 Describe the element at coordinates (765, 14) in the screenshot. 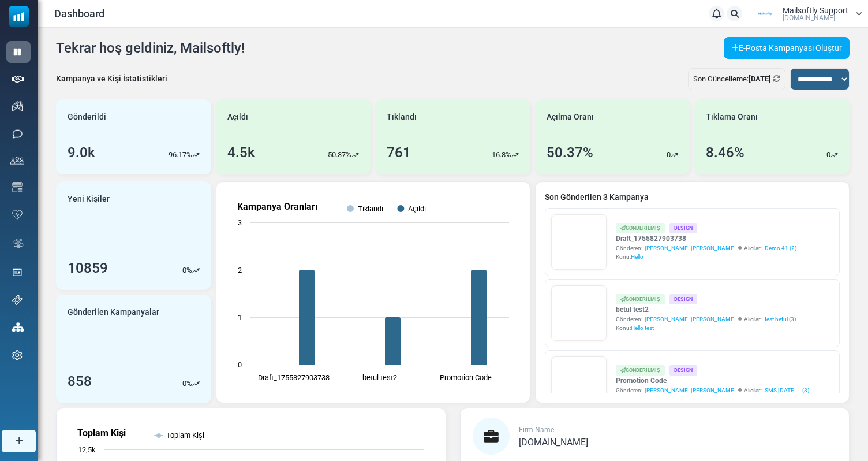

I see `img: User Logo` at that location.